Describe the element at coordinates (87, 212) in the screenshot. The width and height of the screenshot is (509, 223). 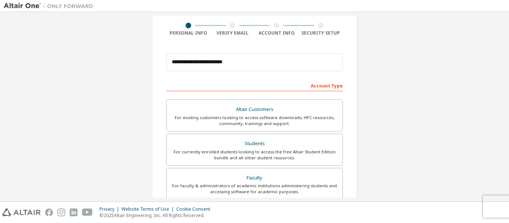
I see `img: youtube.svg` at that location.